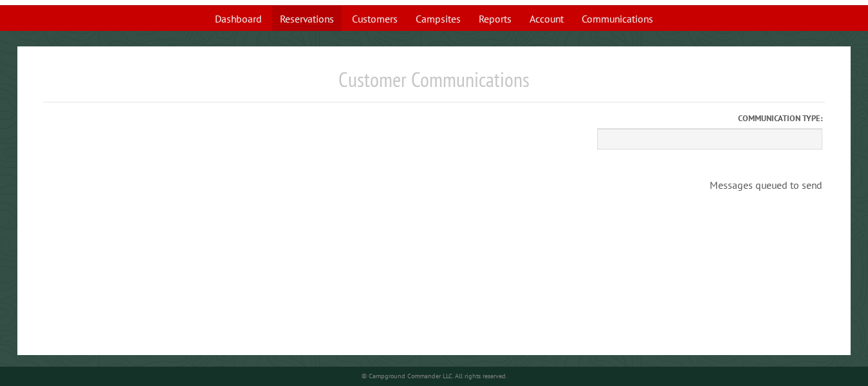  I want to click on a: Reports, so click(495, 19).